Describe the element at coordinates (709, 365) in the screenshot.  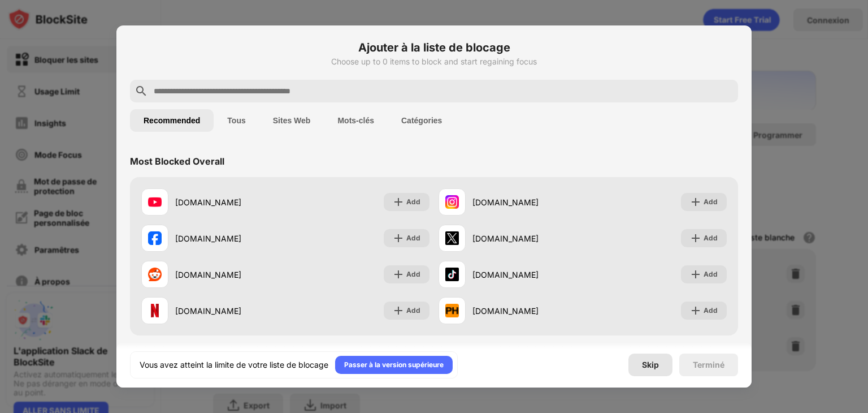
I see `div: Terminé` at that location.